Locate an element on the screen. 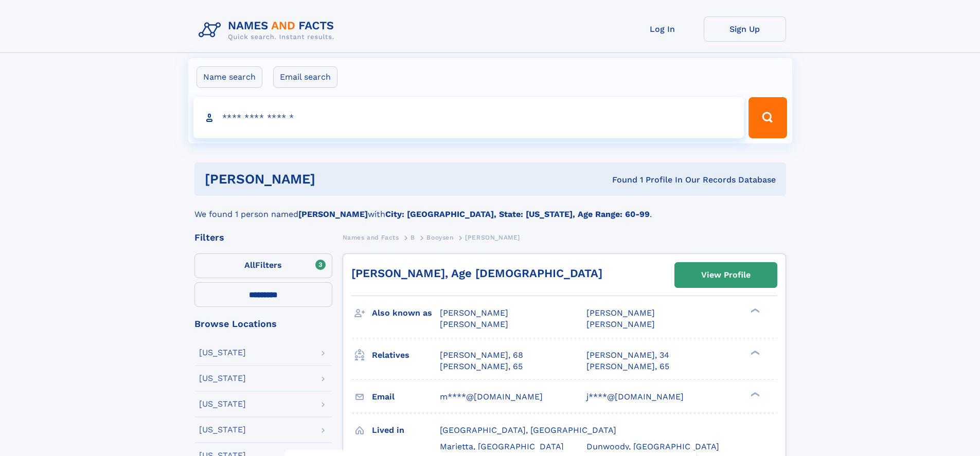 The height and width of the screenshot is (456, 980). div: View Profile is located at coordinates (725, 275).